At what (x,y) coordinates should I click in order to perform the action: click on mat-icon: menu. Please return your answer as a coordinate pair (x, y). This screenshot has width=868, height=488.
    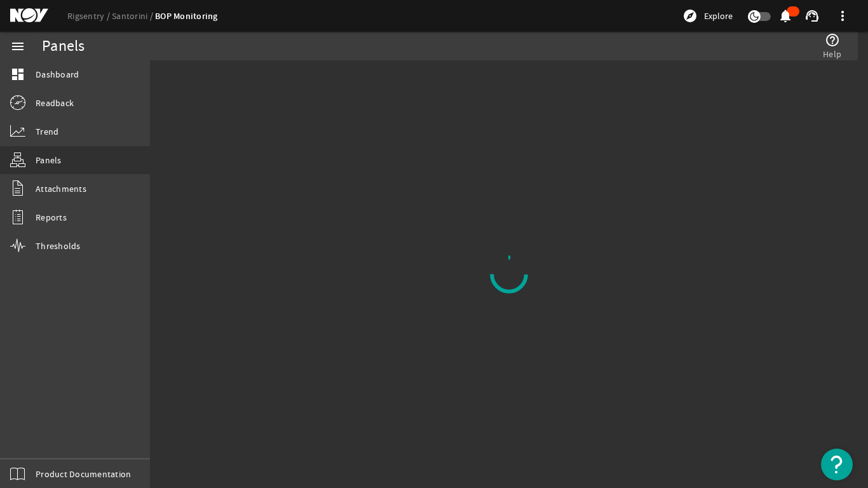
    Looking at the image, I should click on (17, 47).